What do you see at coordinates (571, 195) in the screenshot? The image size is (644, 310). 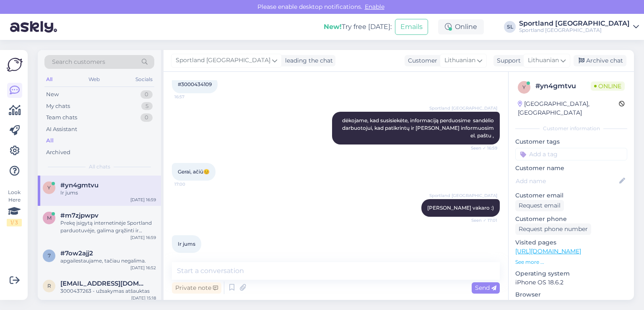 I see `p: Customer email` at bounding box center [571, 195].